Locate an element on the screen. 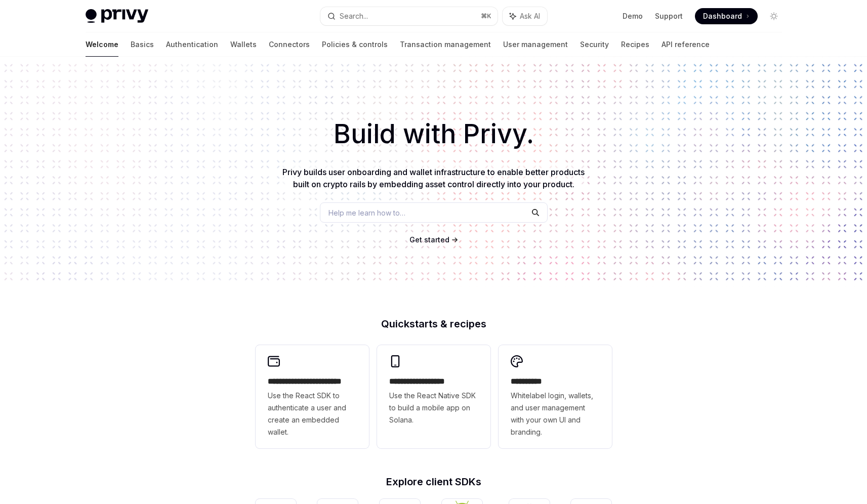 The height and width of the screenshot is (504, 867). div: Search... is located at coordinates (354, 17).